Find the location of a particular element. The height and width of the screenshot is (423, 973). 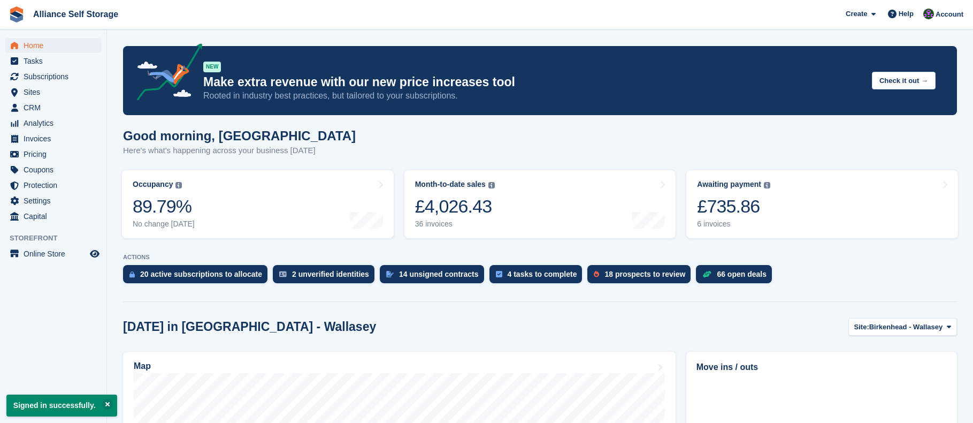

div: 4 tasks to complete is located at coordinates (542, 274).